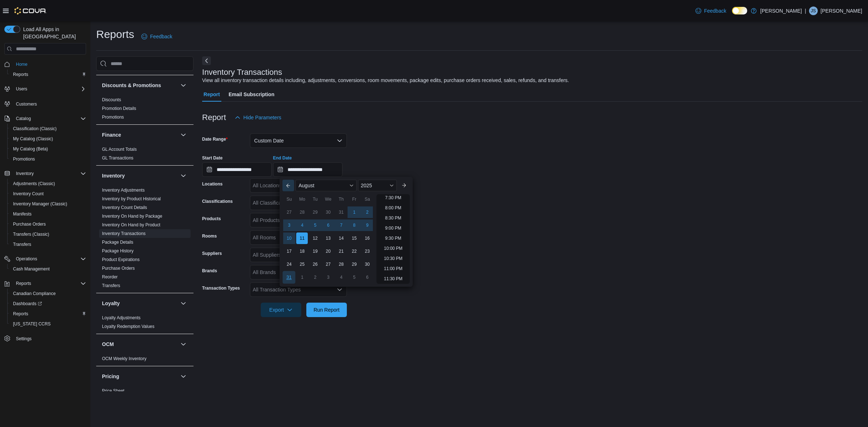 This screenshot has width=868, height=427. I want to click on label: Date Range, so click(215, 139).